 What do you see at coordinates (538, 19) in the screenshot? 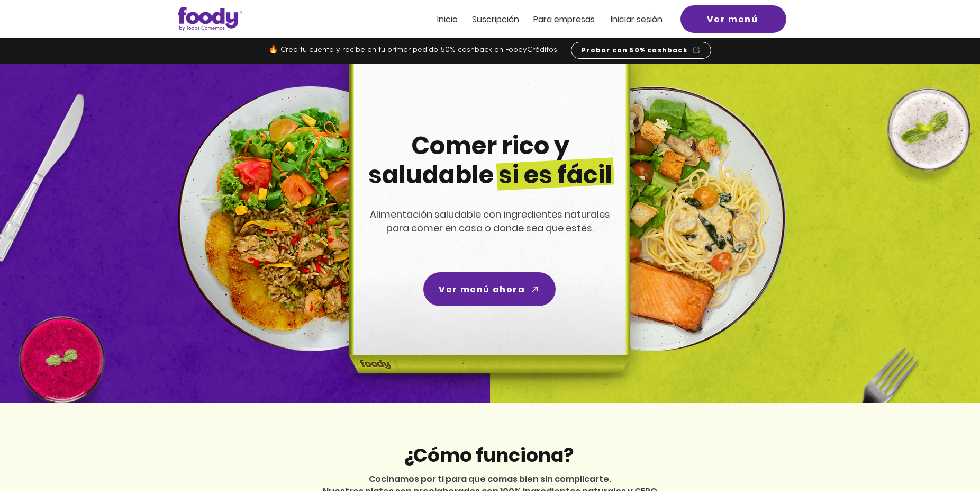
I see `span: Pa` at bounding box center [538, 19].